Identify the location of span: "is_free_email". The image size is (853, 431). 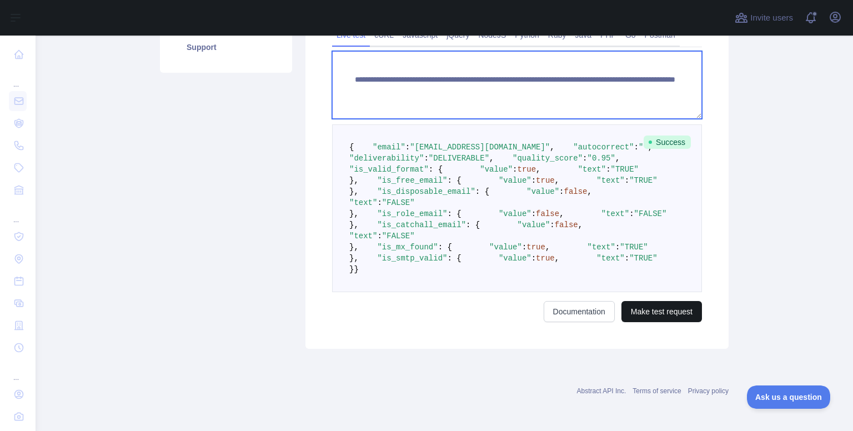
(412, 180).